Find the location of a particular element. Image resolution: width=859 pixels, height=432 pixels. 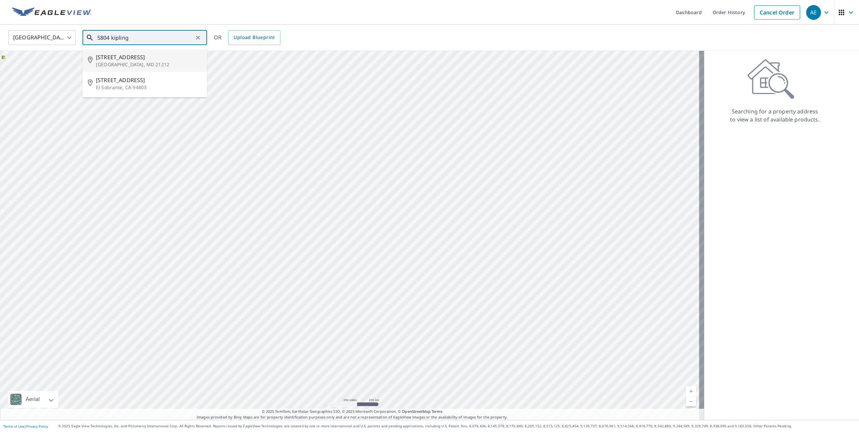

div: AE is located at coordinates (813, 12).